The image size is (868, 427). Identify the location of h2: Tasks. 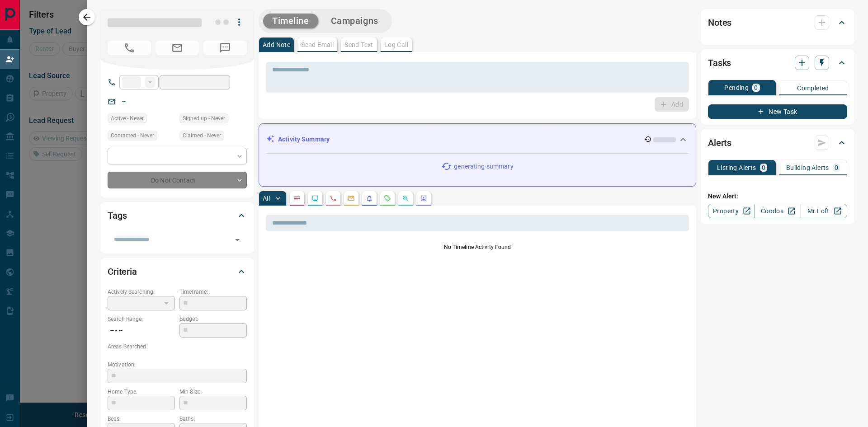
(719, 63).